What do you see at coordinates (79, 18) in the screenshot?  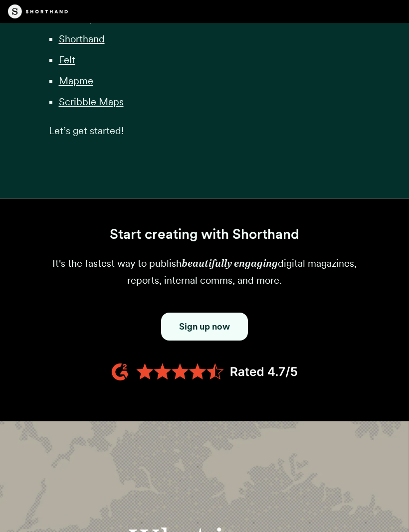 I see `a: Zeemaps` at bounding box center [79, 18].